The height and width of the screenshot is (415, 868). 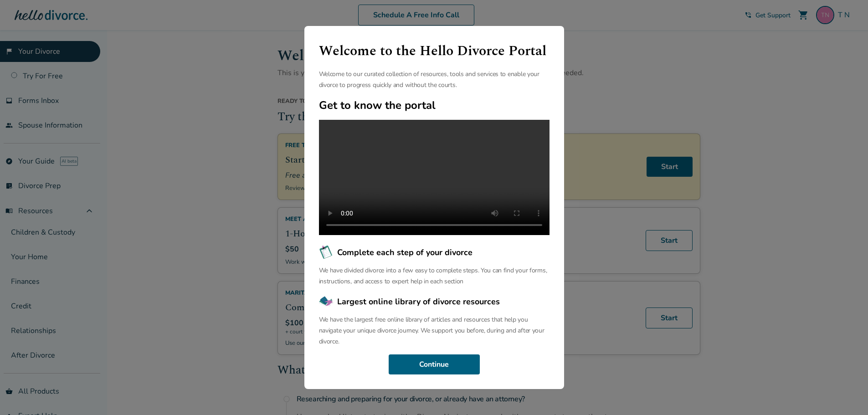 I want to click on p: We have the largest free online library of articles and resources that help you navigate your uni..., so click(x=435, y=331).